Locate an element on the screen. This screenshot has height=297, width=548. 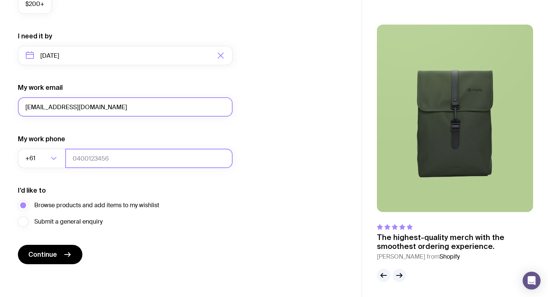
div: Search for option is located at coordinates (42, 159).